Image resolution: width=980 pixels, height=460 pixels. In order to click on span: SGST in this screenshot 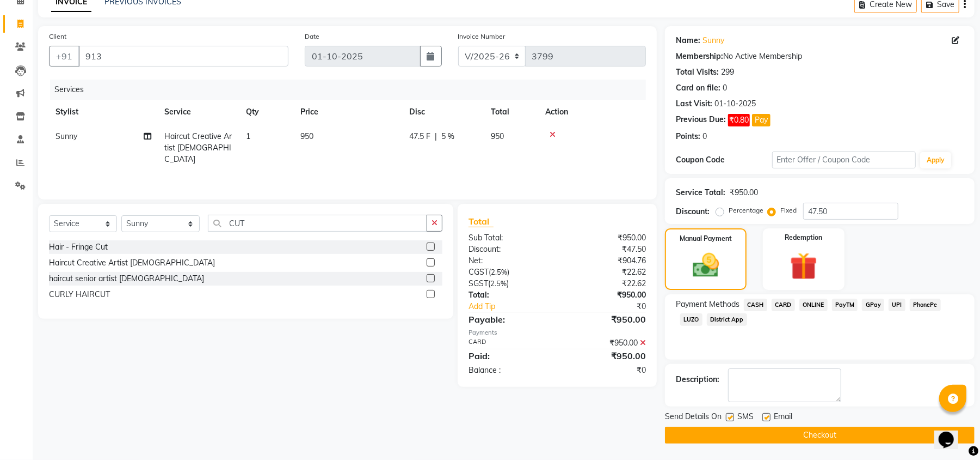, I will do `click(478, 283)`.